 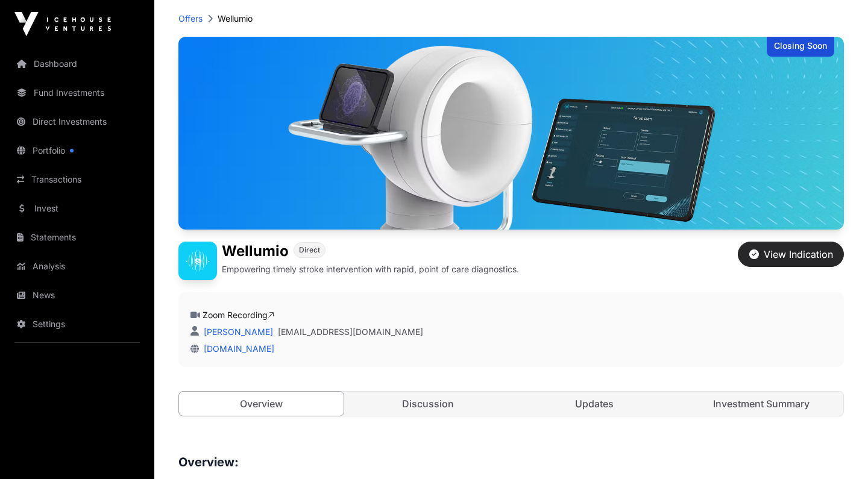 What do you see at coordinates (238, 315) in the screenshot?
I see `a: Zoom Recording` at bounding box center [238, 315].